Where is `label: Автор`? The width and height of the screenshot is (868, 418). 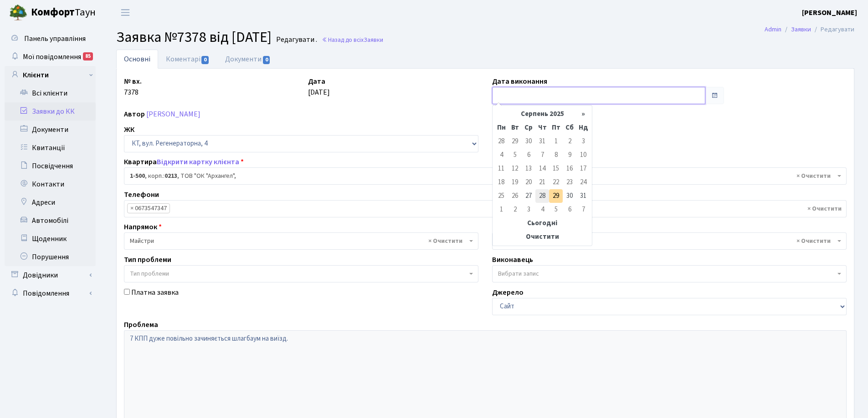
label: Автор is located at coordinates (135, 114).